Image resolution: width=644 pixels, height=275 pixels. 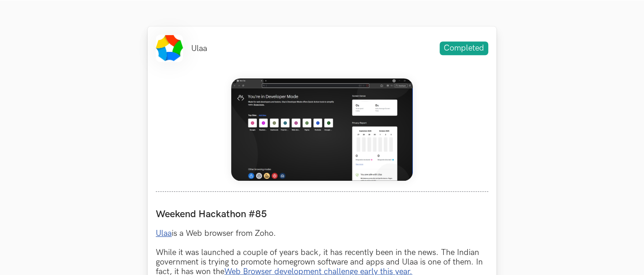 What do you see at coordinates (464, 48) in the screenshot?
I see `span: Completed` at bounding box center [464, 48].